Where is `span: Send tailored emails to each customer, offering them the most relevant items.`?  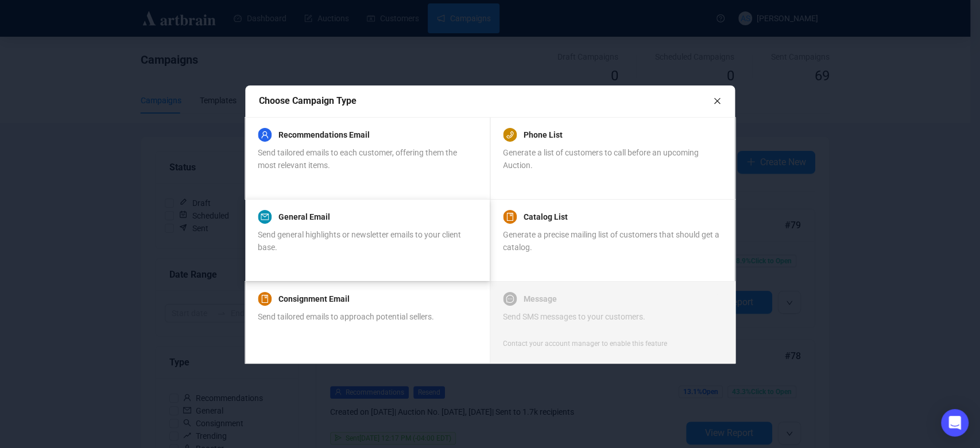 span: Send tailored emails to each customer, offering them the most relevant items. is located at coordinates (357, 159).